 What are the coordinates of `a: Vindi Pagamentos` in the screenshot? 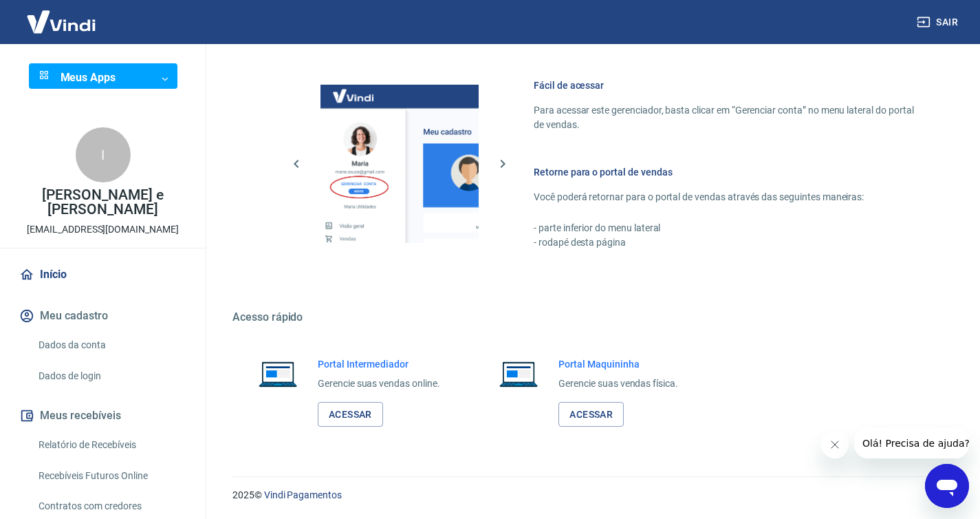 It's located at (303, 495).